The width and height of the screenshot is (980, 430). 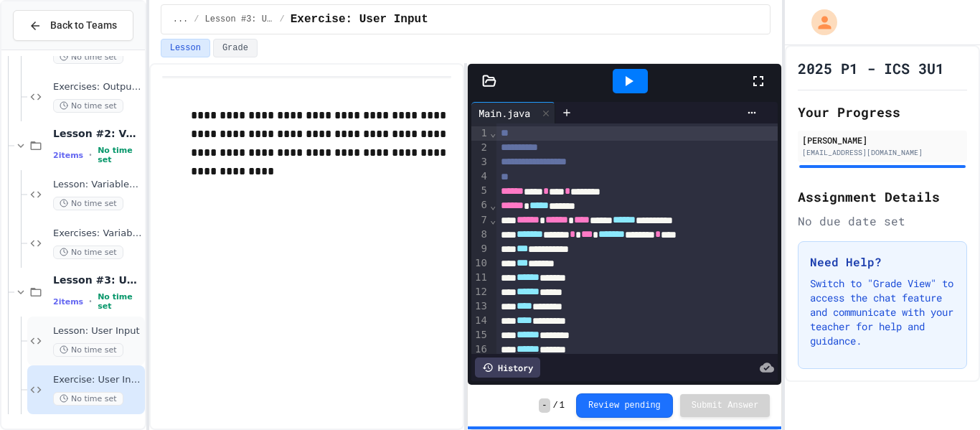 What do you see at coordinates (480, 234) in the screenshot?
I see `div: 8` at bounding box center [480, 234].